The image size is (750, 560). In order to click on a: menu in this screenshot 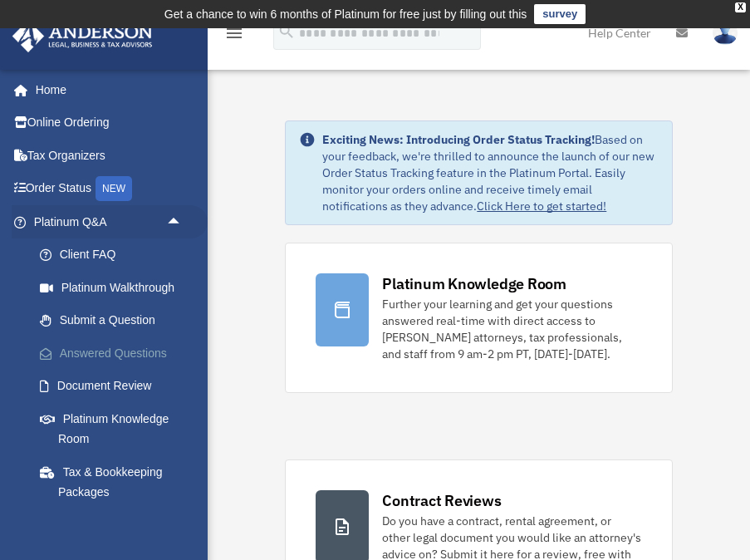, I will do `click(234, 36)`.